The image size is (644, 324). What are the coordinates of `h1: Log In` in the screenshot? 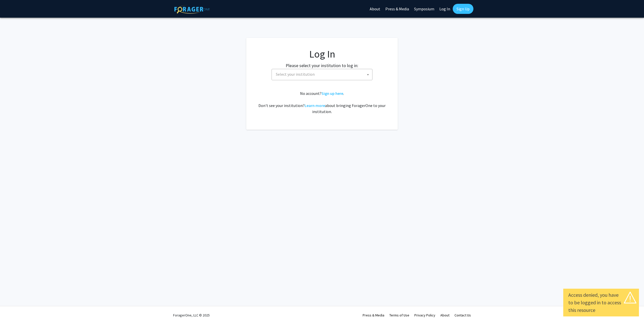 It's located at (322, 54).